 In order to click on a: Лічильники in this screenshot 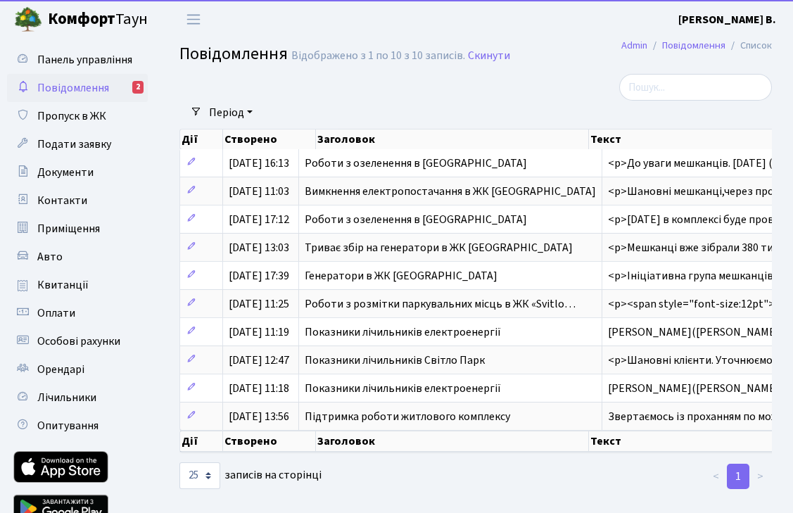, I will do `click(77, 397)`.